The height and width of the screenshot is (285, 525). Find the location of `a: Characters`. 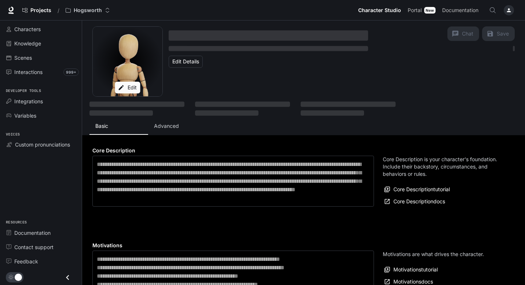

a: Characters is located at coordinates (41, 29).